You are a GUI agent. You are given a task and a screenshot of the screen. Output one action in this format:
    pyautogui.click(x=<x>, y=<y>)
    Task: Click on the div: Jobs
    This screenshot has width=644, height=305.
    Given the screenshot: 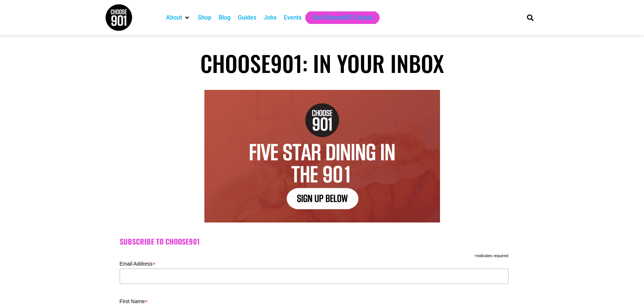 What is the action you would take?
    pyautogui.click(x=270, y=18)
    